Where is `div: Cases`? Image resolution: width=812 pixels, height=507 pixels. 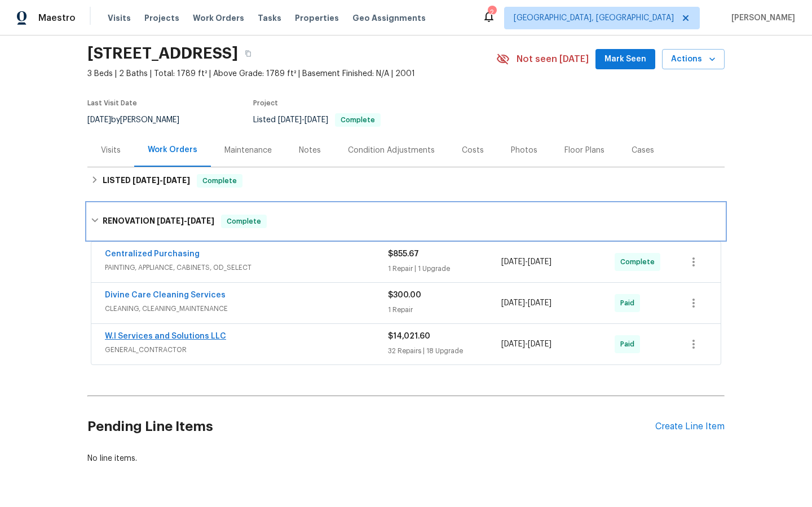
div: Cases is located at coordinates (642, 151).